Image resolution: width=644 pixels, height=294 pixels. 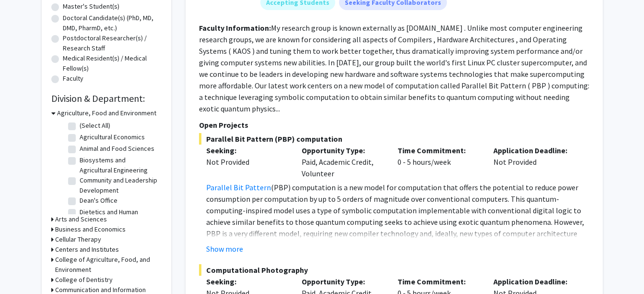 I want to click on label: Biosystems and Agricultural Engineering, so click(x=120, y=165).